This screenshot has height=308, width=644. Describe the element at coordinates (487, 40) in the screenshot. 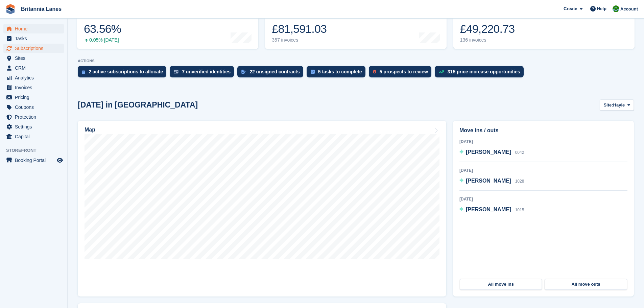

I see `div: 136 invoices` at that location.